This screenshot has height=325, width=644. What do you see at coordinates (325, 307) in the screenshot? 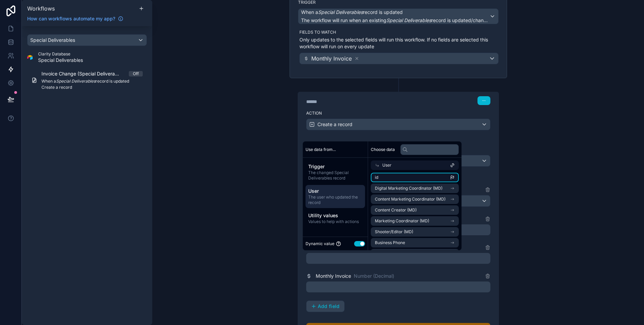
I see `button: Add field` at bounding box center [325, 307].